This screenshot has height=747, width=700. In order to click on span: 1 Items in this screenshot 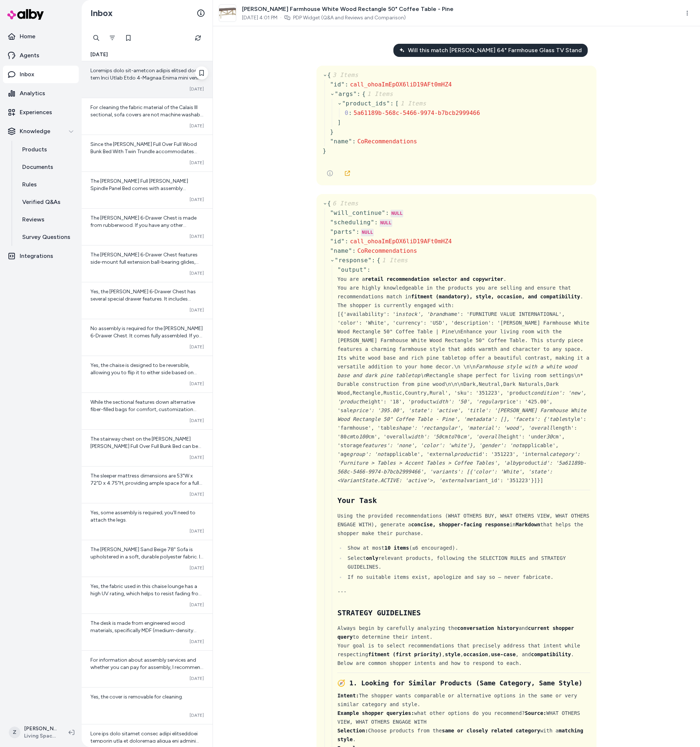, I will do `click(412, 103)`.